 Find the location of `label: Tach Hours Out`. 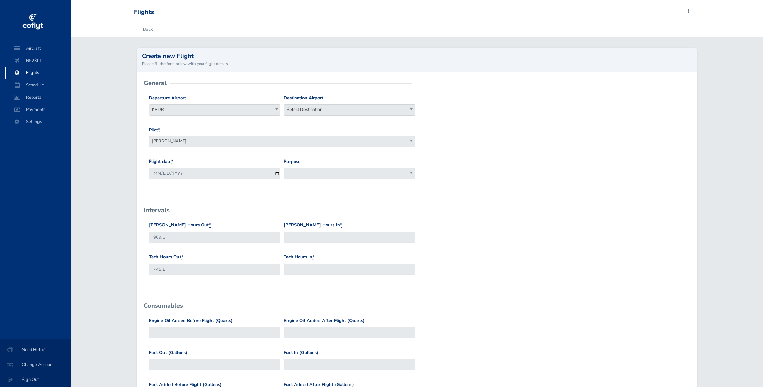

label: Tach Hours Out is located at coordinates (166, 257).